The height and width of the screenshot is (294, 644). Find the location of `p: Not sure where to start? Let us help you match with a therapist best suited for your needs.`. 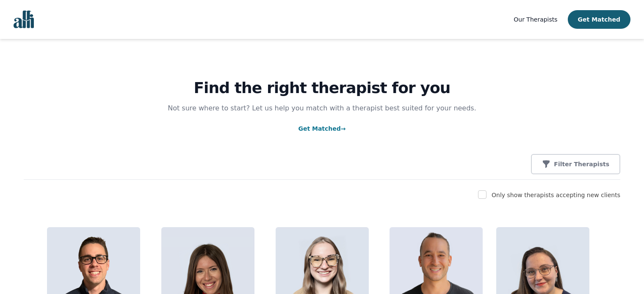

p: Not sure where to start? Let us help you match with a therapist best suited for your needs. is located at coordinates (322, 108).